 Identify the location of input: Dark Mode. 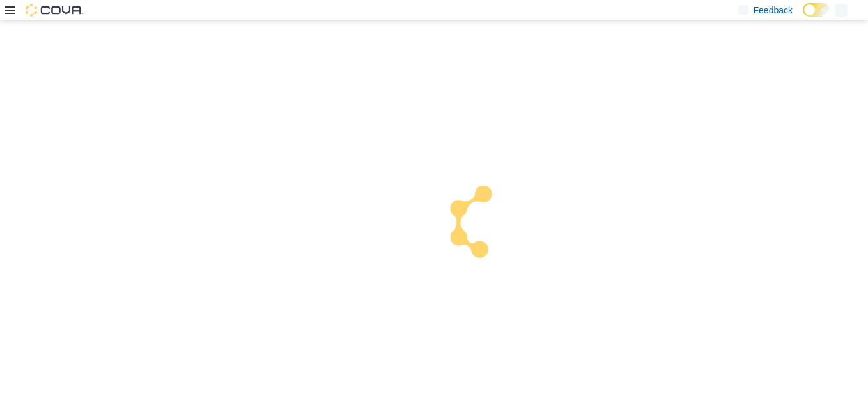
(817, 10).